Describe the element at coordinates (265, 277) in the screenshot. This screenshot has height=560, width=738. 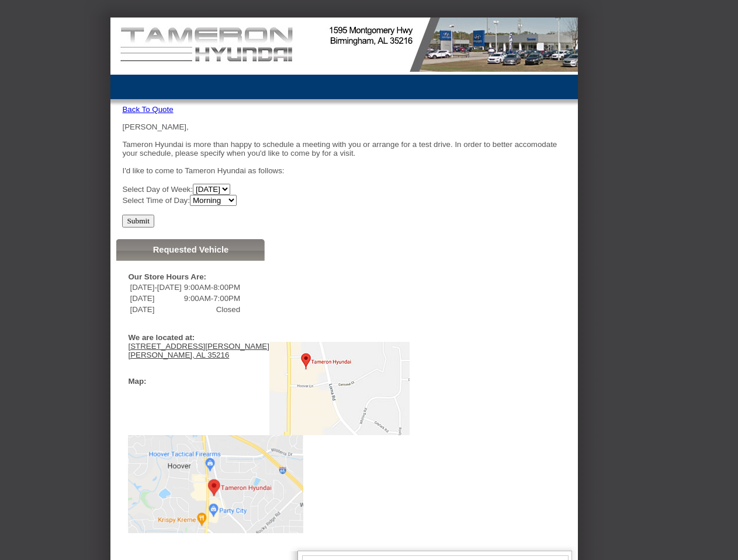
I see `div: Our Store Hours Are:` at that location.